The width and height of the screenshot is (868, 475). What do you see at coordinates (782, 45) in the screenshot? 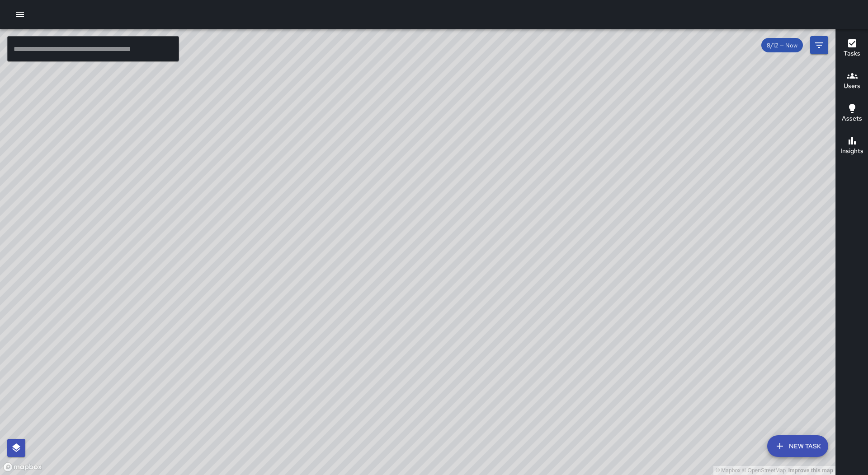
I see `span: 8/12 — Now` at bounding box center [782, 45].